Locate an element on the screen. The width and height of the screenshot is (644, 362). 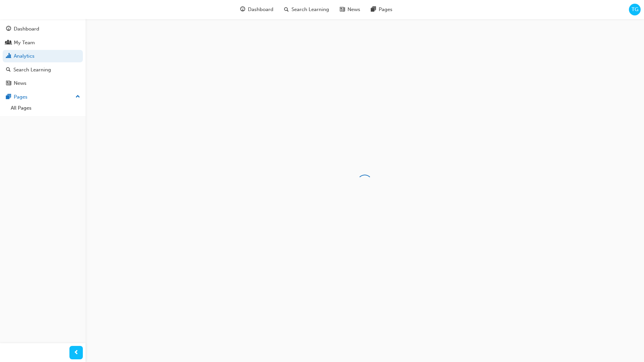
button: TG is located at coordinates (635, 9).